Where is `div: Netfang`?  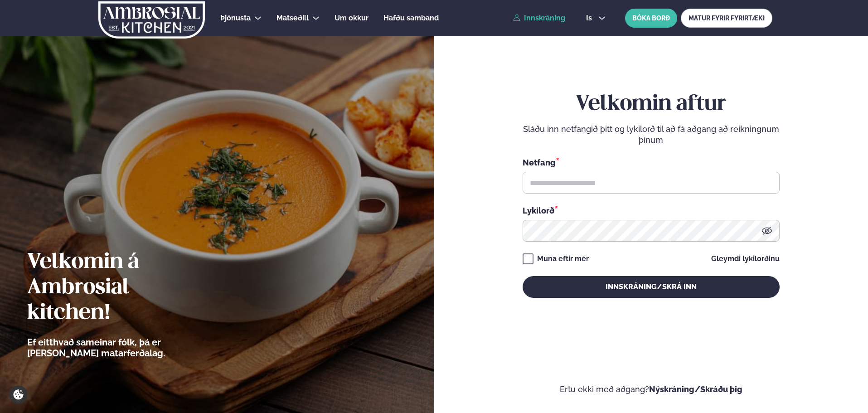 div: Netfang is located at coordinates (651, 162).